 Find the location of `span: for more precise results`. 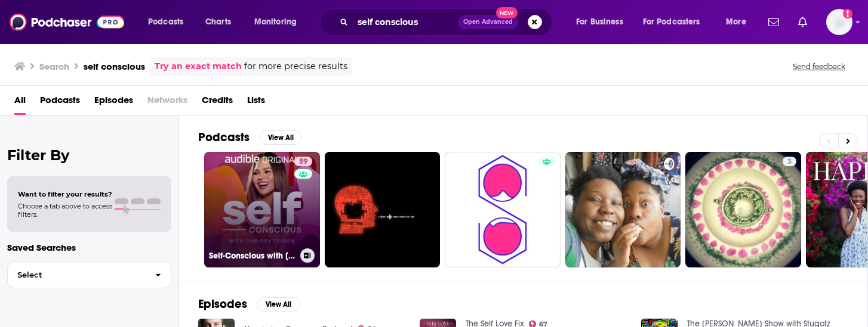

span: for more precise results is located at coordinates (296, 66).